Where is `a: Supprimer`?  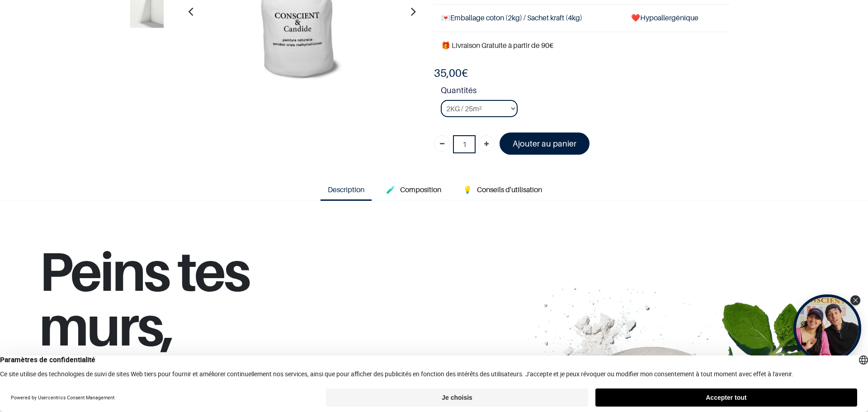
a: Supprimer is located at coordinates (442, 143).